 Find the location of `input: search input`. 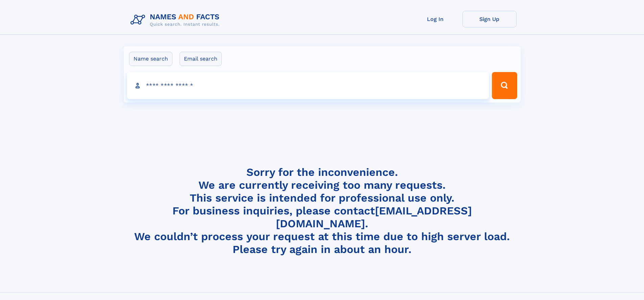

input: search input is located at coordinates (308, 85).